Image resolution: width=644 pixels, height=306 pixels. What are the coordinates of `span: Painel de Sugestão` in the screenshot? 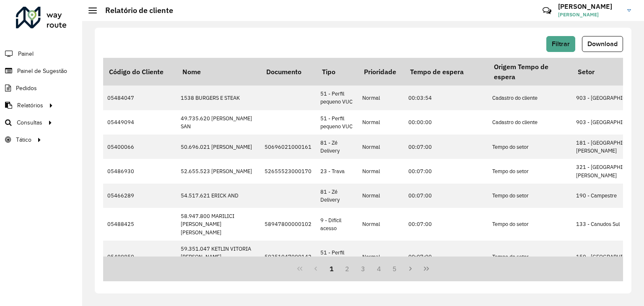 It's located at (42, 71).